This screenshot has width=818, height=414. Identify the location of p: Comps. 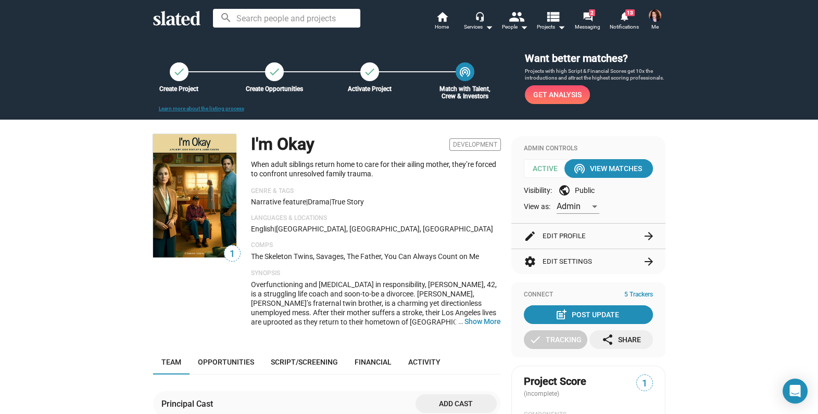
(376, 246).